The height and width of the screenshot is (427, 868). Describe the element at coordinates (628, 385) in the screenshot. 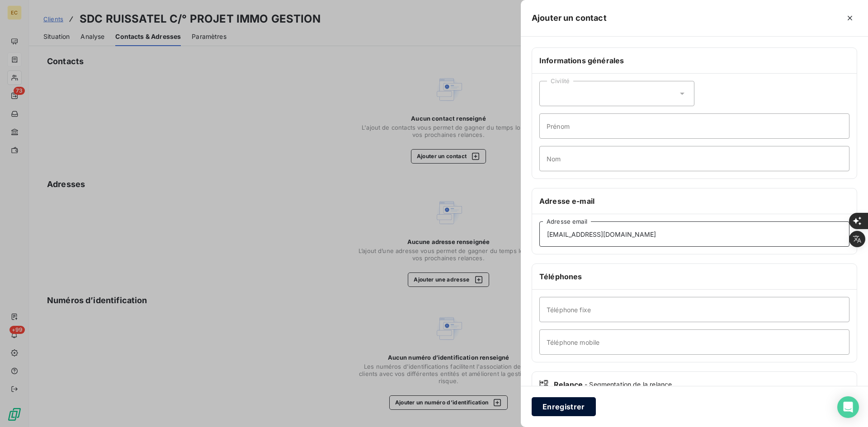

I see `span: - Segmentation de la relance` at that location.